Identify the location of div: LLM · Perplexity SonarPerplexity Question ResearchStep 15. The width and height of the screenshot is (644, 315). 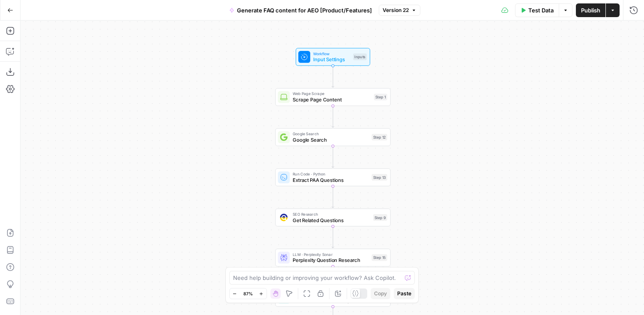
(332, 258).